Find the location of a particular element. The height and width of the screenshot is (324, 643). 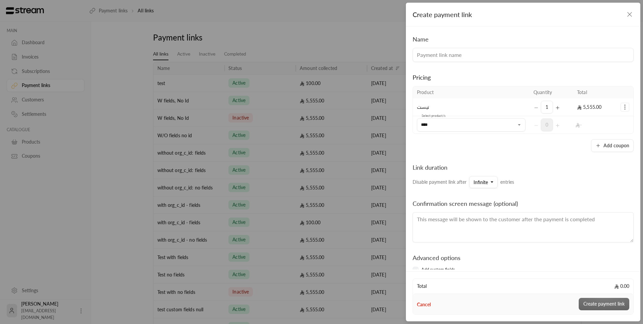

span: entries is located at coordinates (507, 182).